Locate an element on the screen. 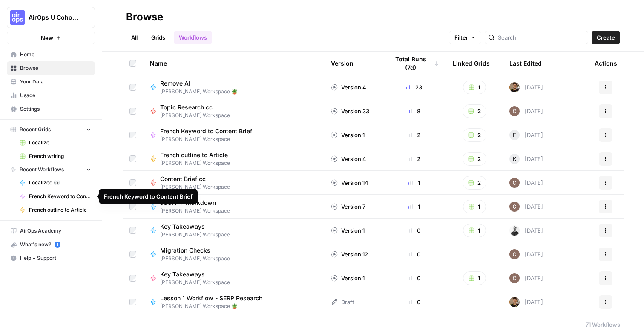  button: New is located at coordinates (51, 38).